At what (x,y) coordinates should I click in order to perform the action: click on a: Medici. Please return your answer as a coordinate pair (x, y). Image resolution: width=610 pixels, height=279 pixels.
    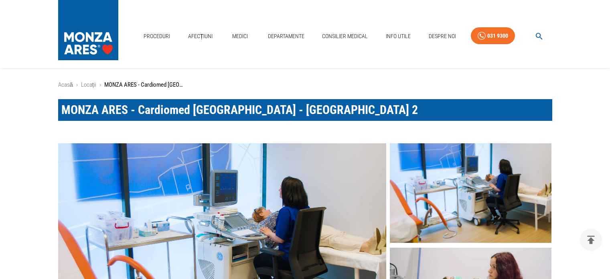
    Looking at the image, I should click on (240, 36).